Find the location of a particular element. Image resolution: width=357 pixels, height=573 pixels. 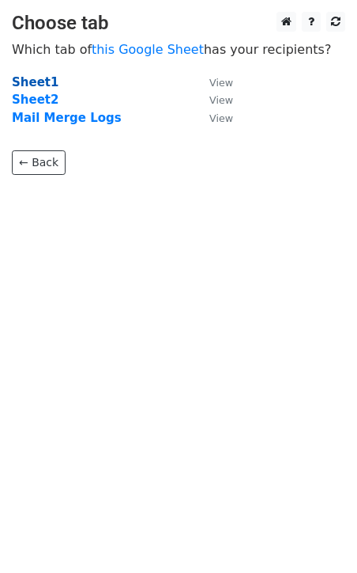

a: ← Back is located at coordinates (39, 162).